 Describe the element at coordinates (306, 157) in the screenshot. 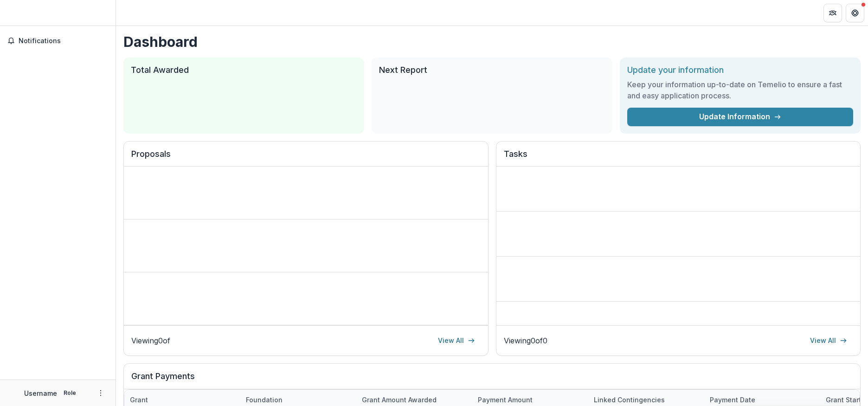

I see `h2: Proposals` at that location.